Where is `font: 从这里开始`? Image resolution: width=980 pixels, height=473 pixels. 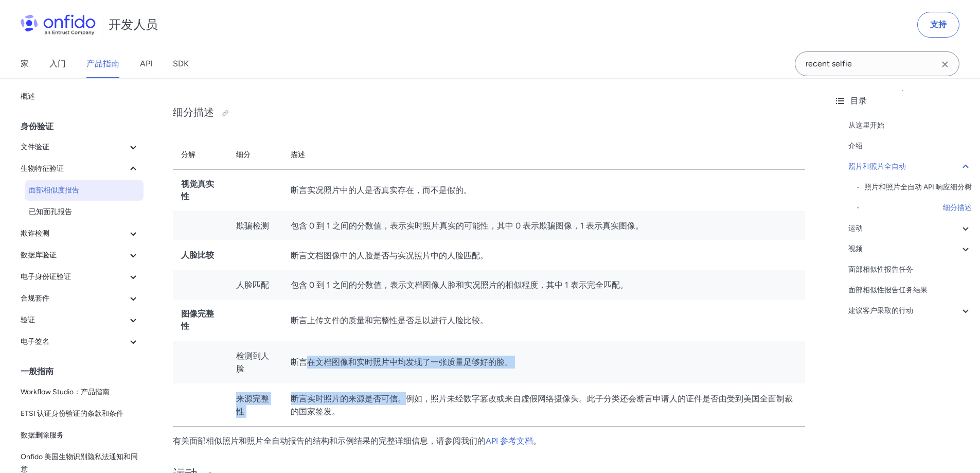 font: 从这里开始 is located at coordinates (866, 125).